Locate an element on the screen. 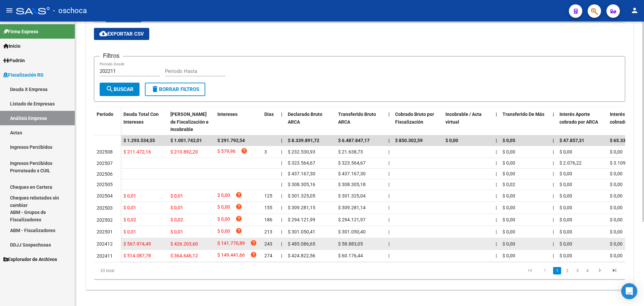  span: $ 58.883,05 is located at coordinates (351, 244).